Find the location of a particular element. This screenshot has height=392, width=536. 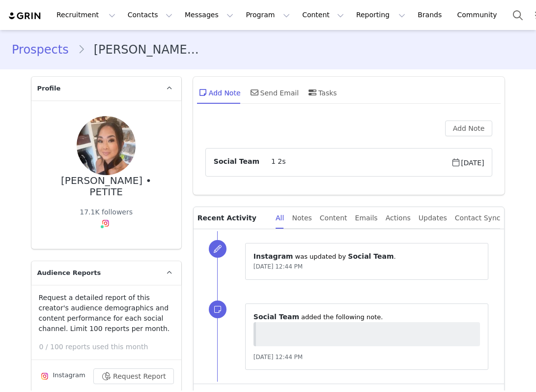

span: Profile is located at coordinates (49, 89).